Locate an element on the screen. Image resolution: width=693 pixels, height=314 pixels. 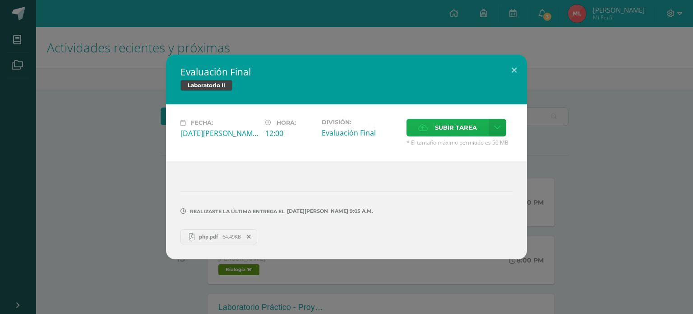
h2: Evaluación Final is located at coordinates (347, 72).